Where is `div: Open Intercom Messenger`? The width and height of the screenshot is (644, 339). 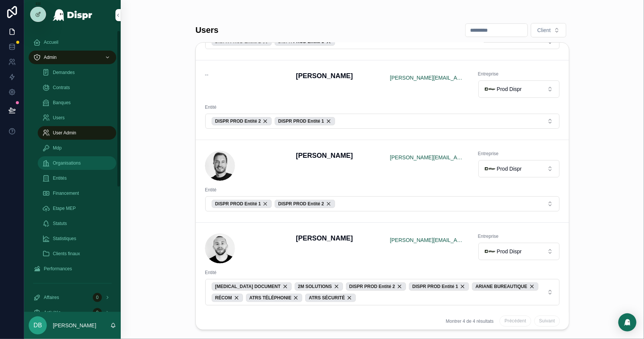 div: Open Intercom Messenger is located at coordinates (627, 322).